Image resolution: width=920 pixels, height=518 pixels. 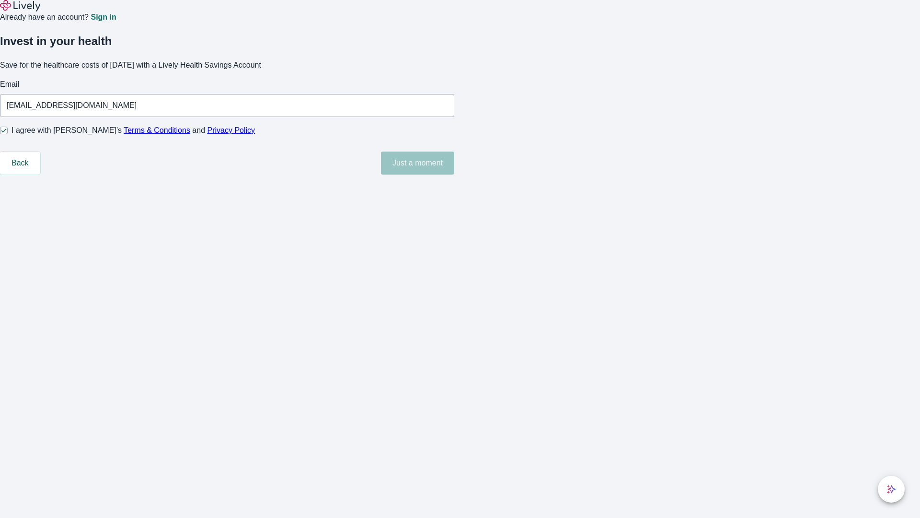 What do you see at coordinates (103, 17) in the screenshot?
I see `div: Sign in` at bounding box center [103, 17].